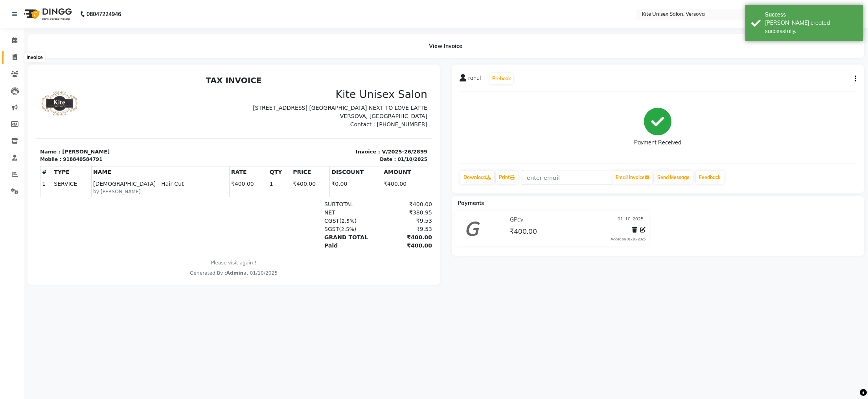  What do you see at coordinates (213, 99) in the screenshot?
I see `th: RATE` at bounding box center [213, 99].